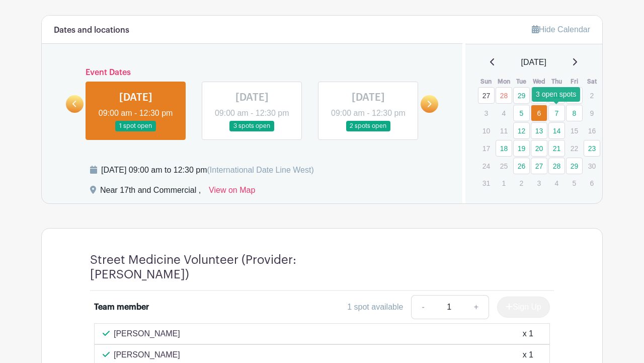 This screenshot has width=644, height=363. I want to click on p: 15, so click(574, 131).